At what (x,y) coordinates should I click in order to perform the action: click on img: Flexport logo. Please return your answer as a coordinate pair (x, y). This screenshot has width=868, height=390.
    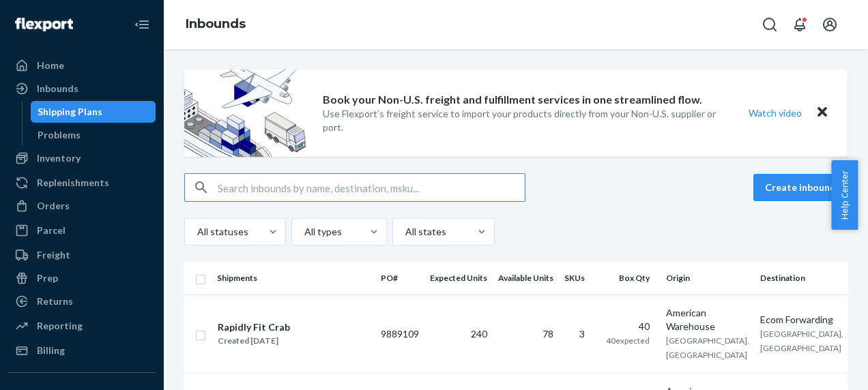
    Looking at the image, I should click on (44, 25).